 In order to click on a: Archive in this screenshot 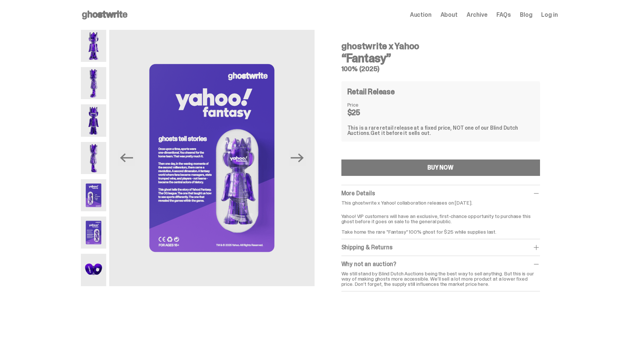, I will do `click(477, 15)`.